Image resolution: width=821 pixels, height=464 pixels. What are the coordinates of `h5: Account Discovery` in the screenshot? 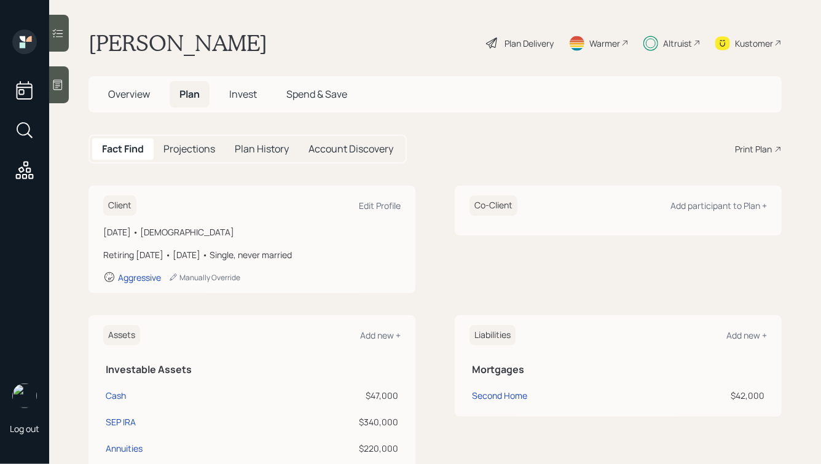 It's located at (351, 149).